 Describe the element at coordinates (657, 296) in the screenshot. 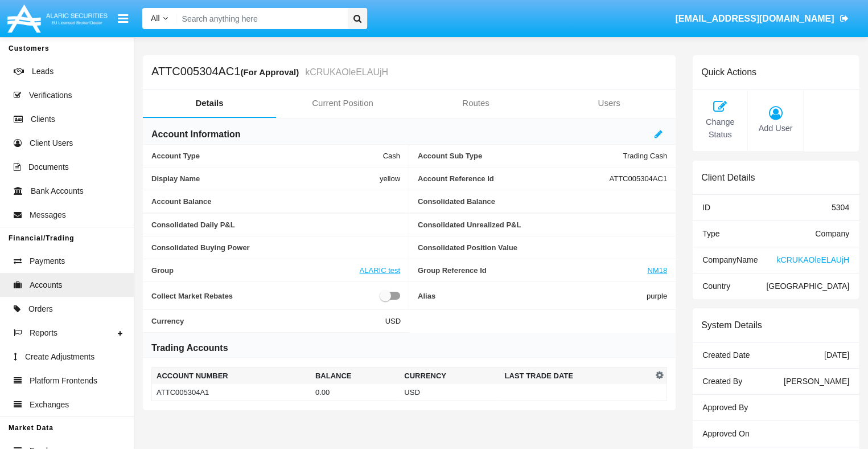

I see `span: purple` at that location.